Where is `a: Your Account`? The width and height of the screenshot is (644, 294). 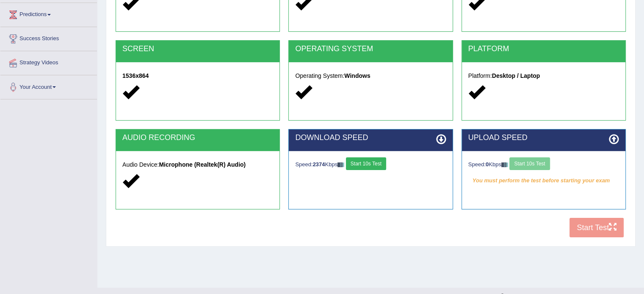 a: Your Account is located at coordinates (49, 86).